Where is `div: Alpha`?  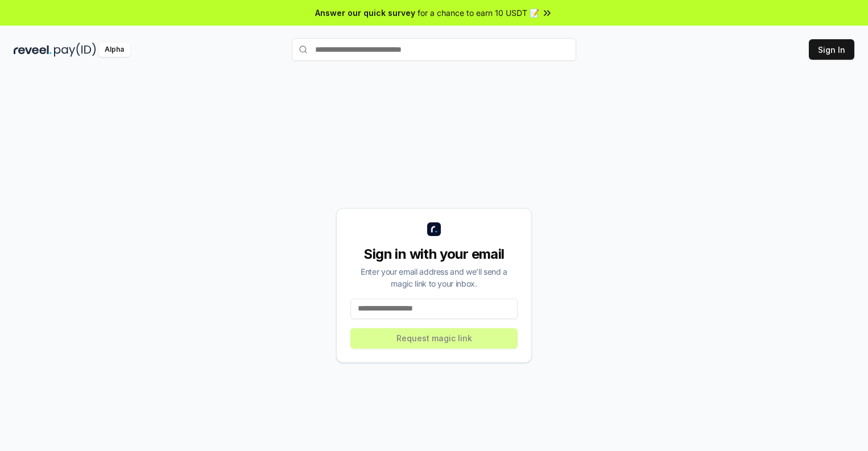
div: Alpha is located at coordinates (114, 49).